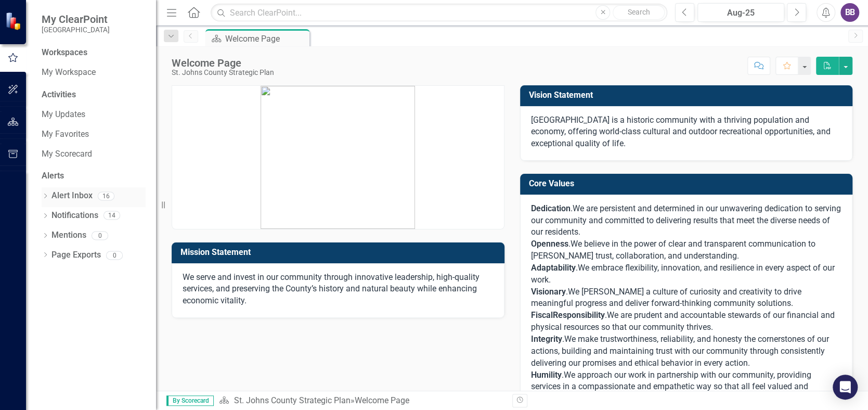 The width and height of the screenshot is (868, 410). What do you see at coordinates (94, 72) in the screenshot?
I see `a: My Workspace` at bounding box center [94, 72].